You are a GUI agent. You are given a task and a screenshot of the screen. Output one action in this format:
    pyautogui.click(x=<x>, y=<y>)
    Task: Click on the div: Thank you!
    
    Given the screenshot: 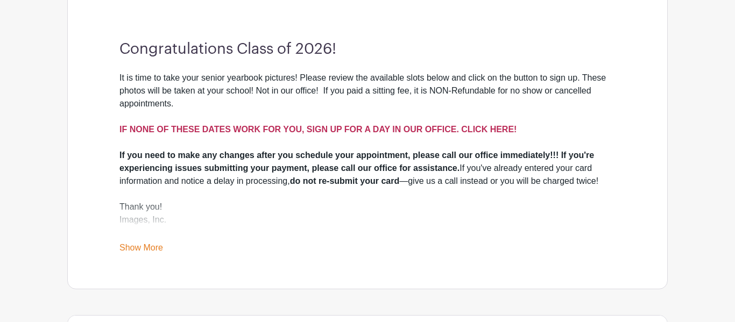 What is the action you would take?
    pyautogui.click(x=368, y=207)
    